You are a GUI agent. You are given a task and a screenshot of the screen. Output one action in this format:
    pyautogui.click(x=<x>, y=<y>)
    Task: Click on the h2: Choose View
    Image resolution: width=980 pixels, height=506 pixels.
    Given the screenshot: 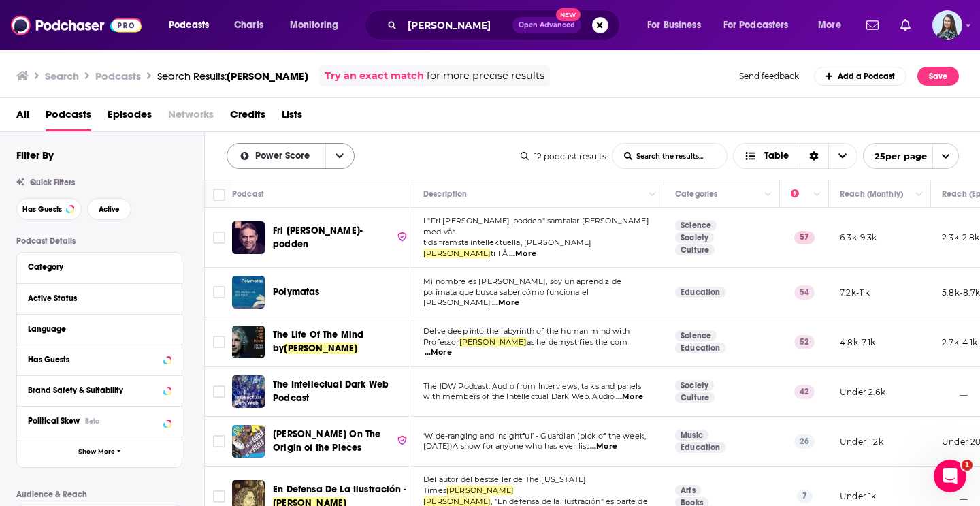 What is the action you would take?
    pyautogui.click(x=795, y=156)
    